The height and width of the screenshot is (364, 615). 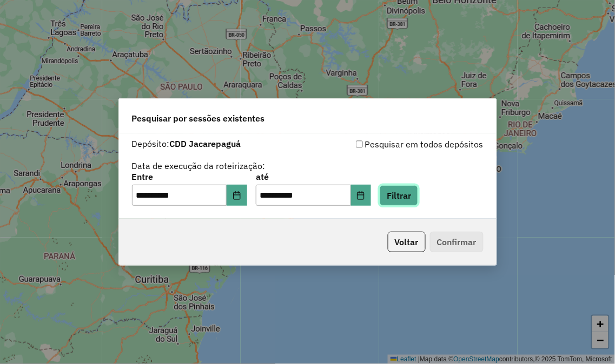 I want to click on label: Depósito:, so click(x=187, y=144).